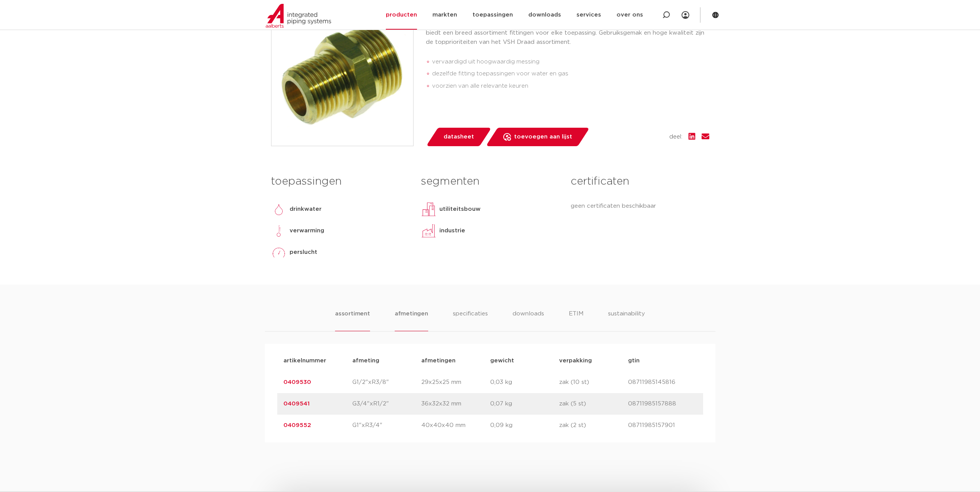  What do you see at coordinates (279, 253) in the screenshot?
I see `img: perslucht` at bounding box center [279, 253].